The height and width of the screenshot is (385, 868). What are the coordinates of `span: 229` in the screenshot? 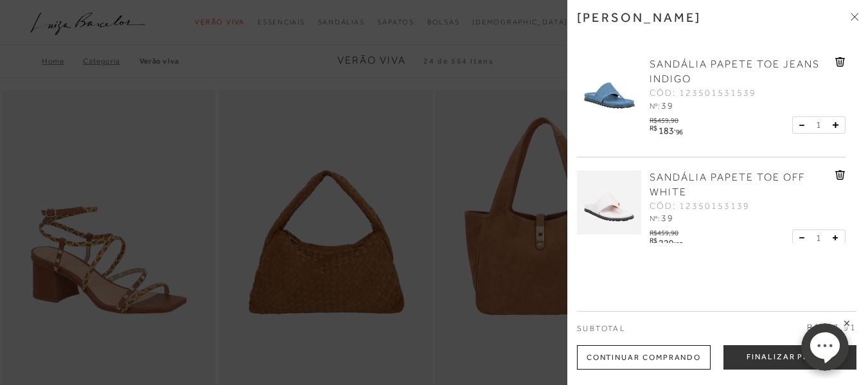 It's located at (666, 243).